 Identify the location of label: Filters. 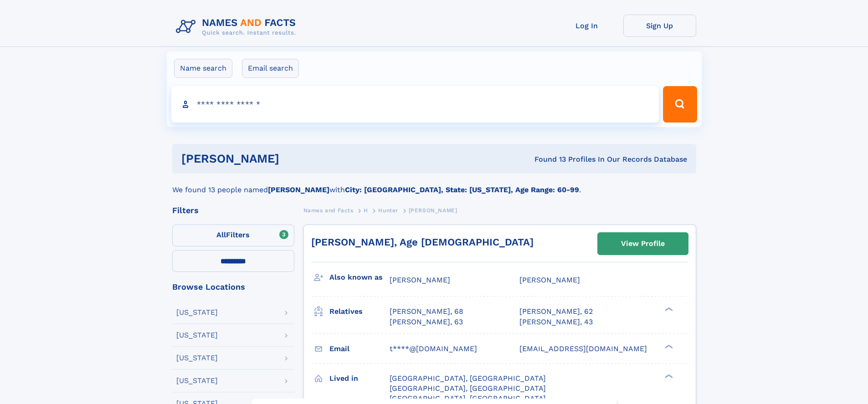
(233, 235).